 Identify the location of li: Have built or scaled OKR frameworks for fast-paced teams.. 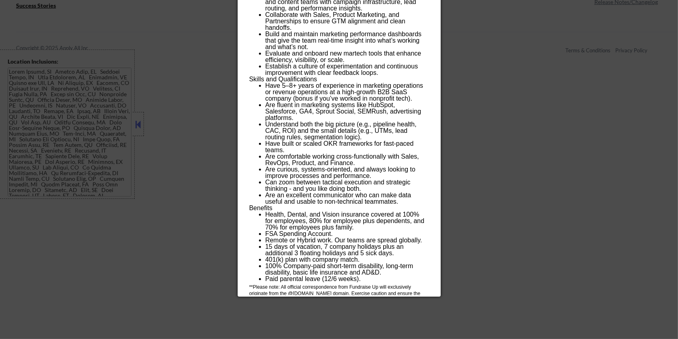
(347, 147).